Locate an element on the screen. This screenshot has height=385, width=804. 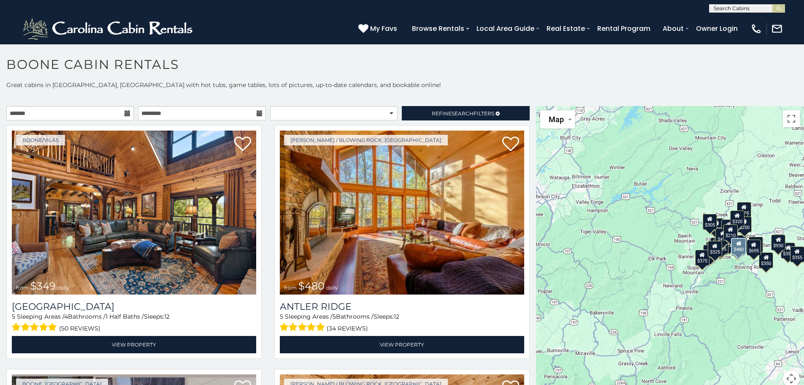
div: $315 is located at coordinates (739, 247).